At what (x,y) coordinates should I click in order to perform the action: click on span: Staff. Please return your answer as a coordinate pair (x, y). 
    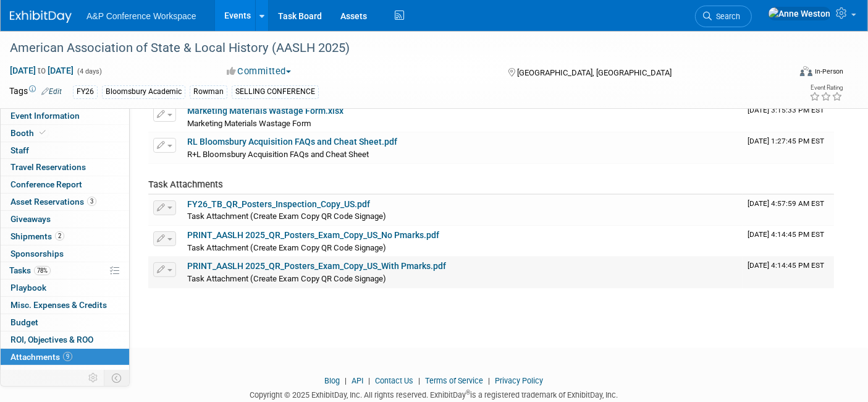
    Looking at the image, I should click on (20, 150).